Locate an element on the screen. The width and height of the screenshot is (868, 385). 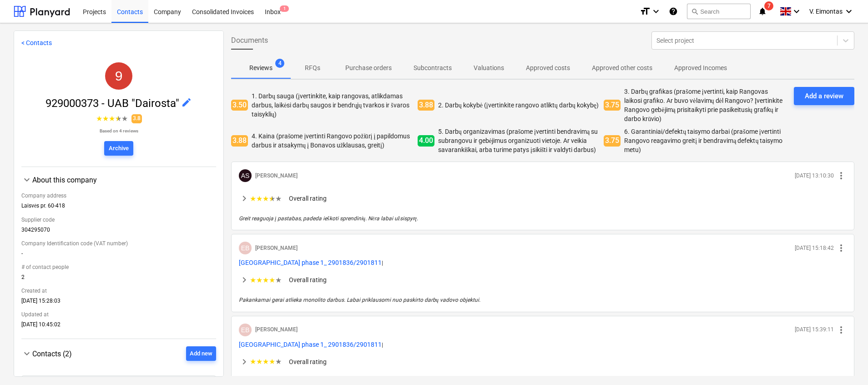
span: 4.00 is located at coordinates (426, 141).